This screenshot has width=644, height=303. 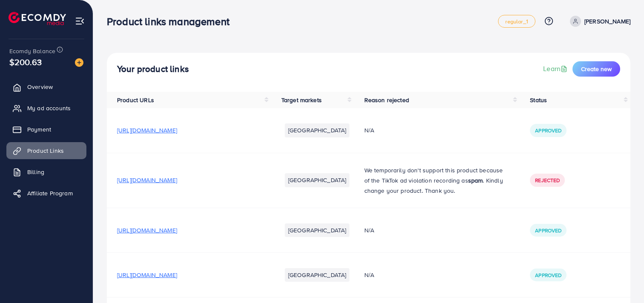 I want to click on button: Create new, so click(x=597, y=69).